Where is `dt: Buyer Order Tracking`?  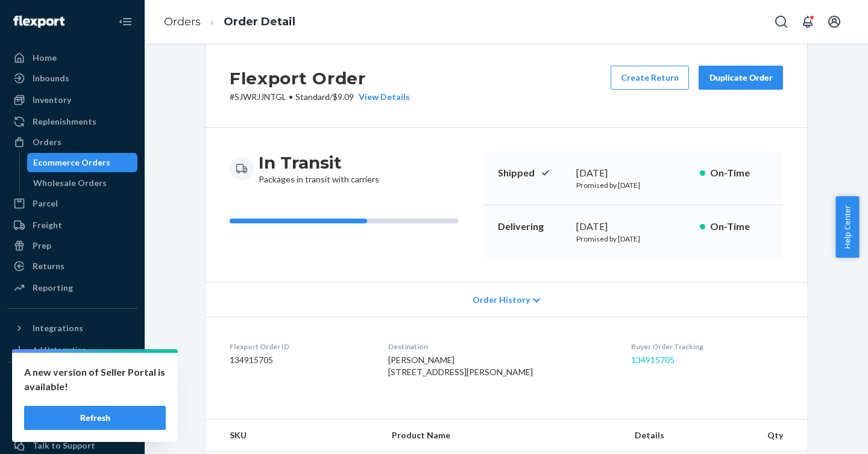
dt: Buyer Order Tracking is located at coordinates (707, 347).